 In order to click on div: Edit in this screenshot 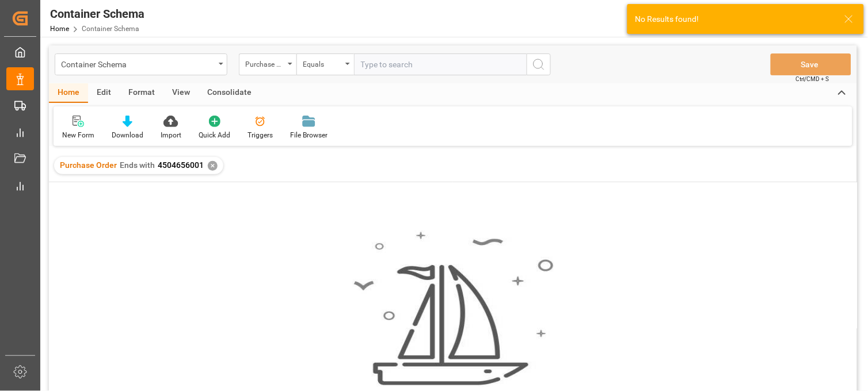, I will do `click(103, 93)`.